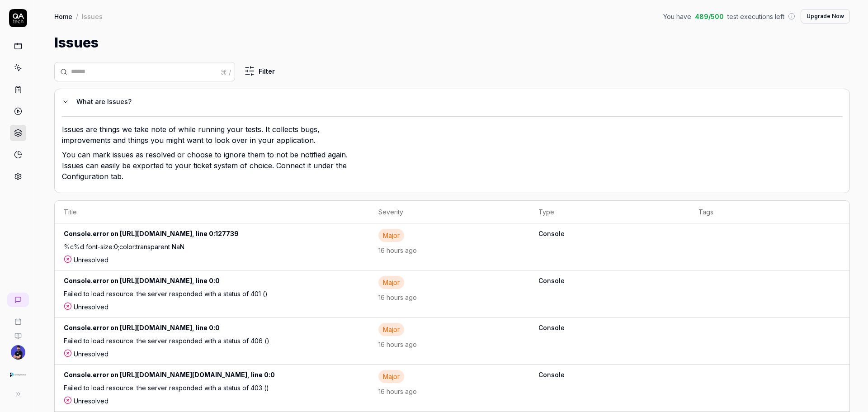 Image resolution: width=868 pixels, height=412 pixels. I want to click on span: 489 / 500, so click(709, 16).